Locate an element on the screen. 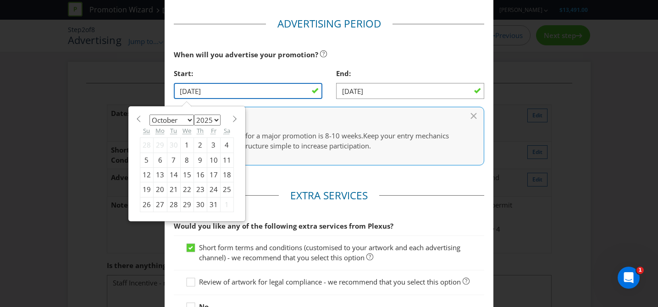 Image resolution: width=658 pixels, height=307 pixels. div: 16 is located at coordinates (200, 175).